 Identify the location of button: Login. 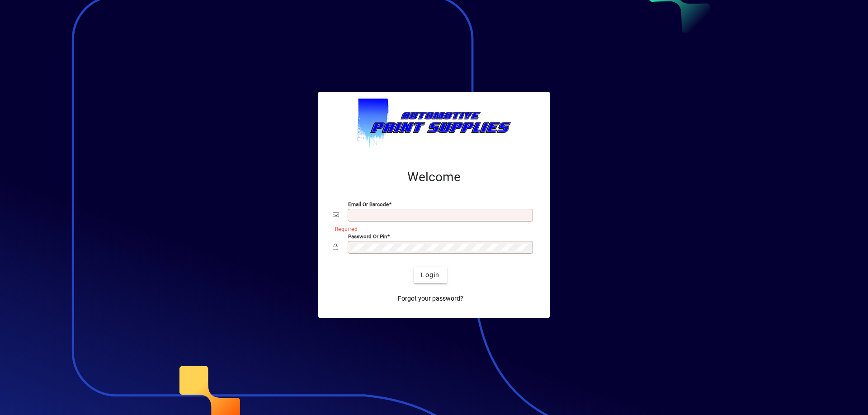
(430, 275).